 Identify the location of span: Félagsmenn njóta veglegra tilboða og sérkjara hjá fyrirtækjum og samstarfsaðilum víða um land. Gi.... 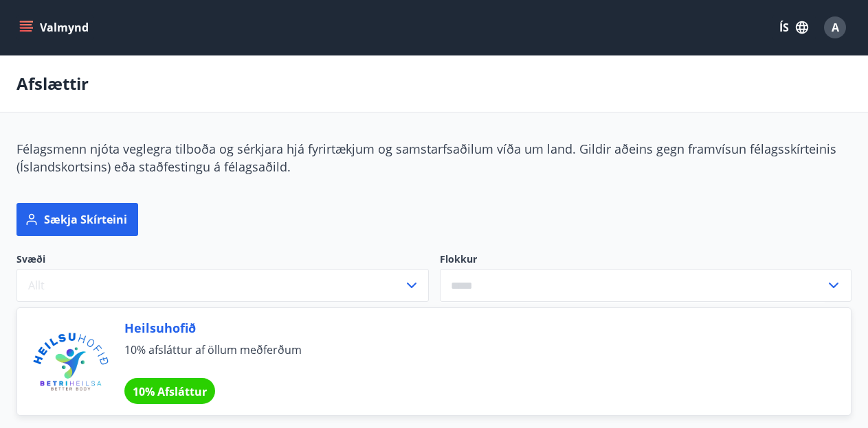
(426, 158).